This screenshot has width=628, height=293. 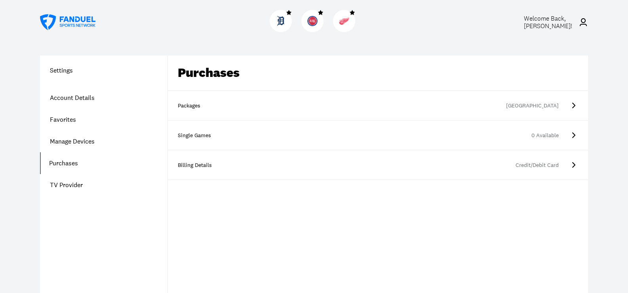 I want to click on a: FanDuel Sports Network, so click(x=68, y=22).